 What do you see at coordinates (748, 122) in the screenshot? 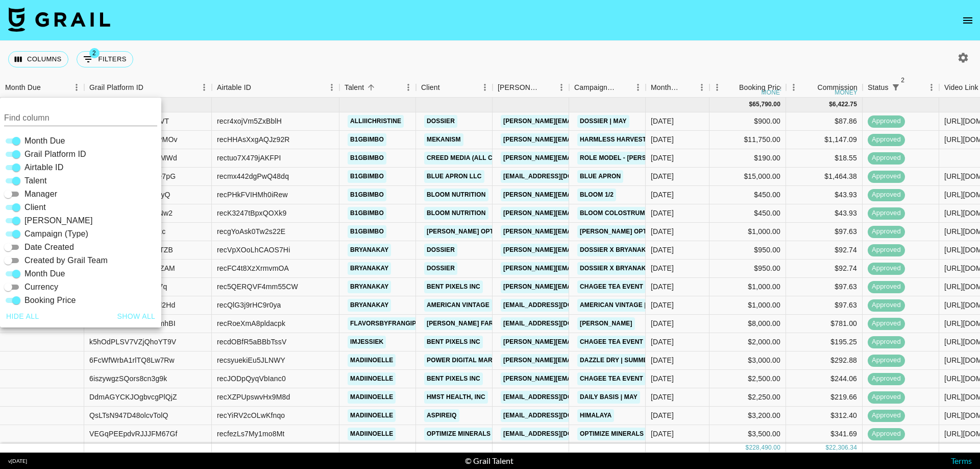
I see `div: $900.00` at bounding box center [748, 122].